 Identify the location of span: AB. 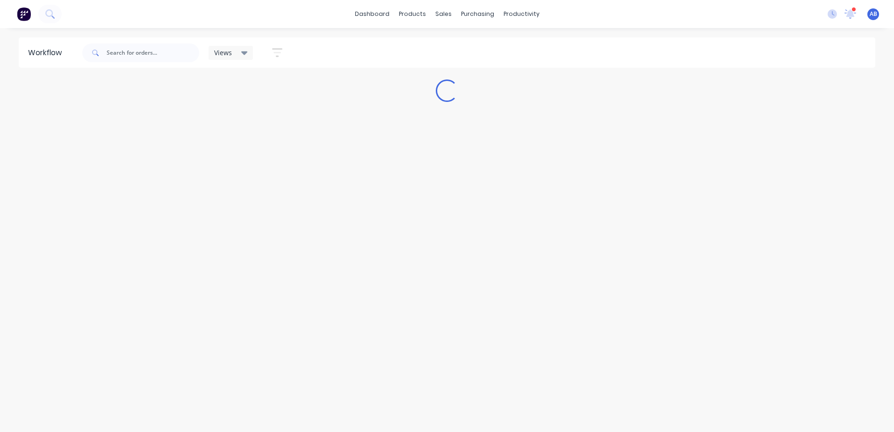
(873, 14).